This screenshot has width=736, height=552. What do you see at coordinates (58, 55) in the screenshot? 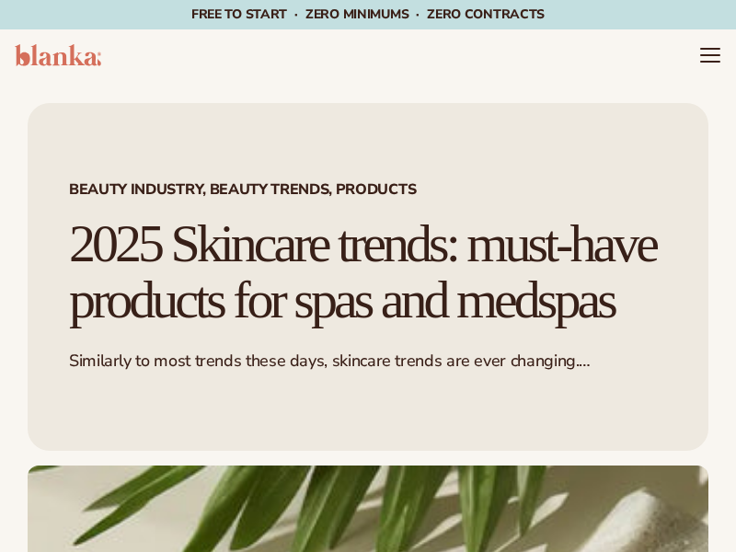
I see `a: logo` at bounding box center [58, 55].